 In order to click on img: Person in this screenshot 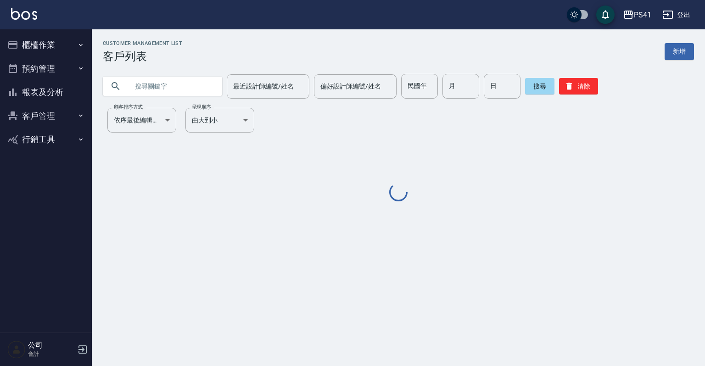, I will do `click(17, 350)`.